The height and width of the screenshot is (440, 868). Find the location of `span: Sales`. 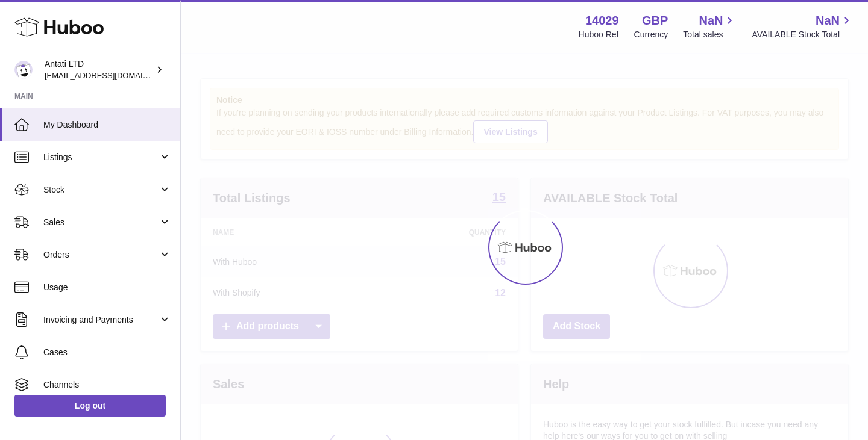

span: Sales is located at coordinates (101, 222).